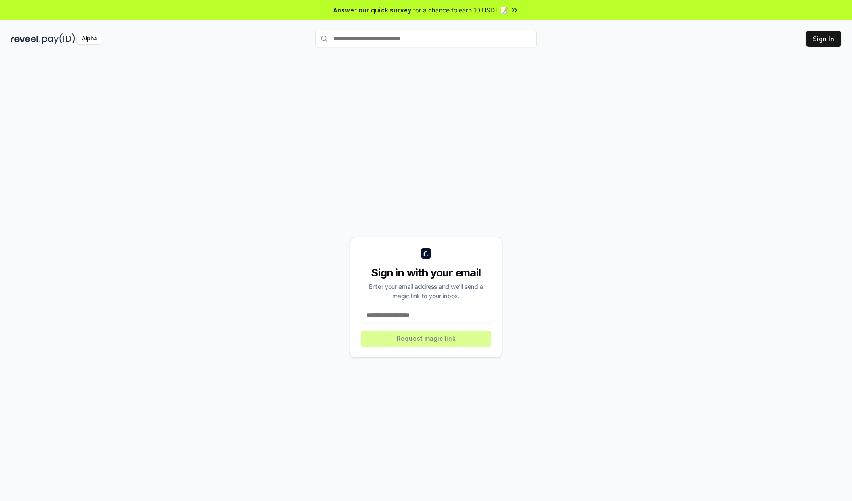 This screenshot has width=852, height=501. I want to click on button: Sign In, so click(823, 39).